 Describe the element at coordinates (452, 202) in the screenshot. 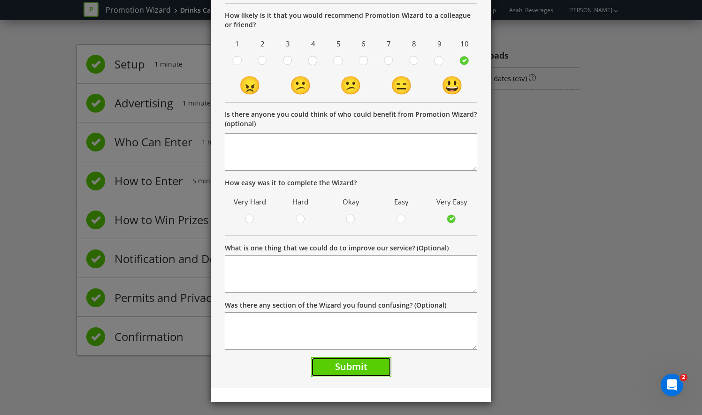

I see `span: Very Easy` at that location.